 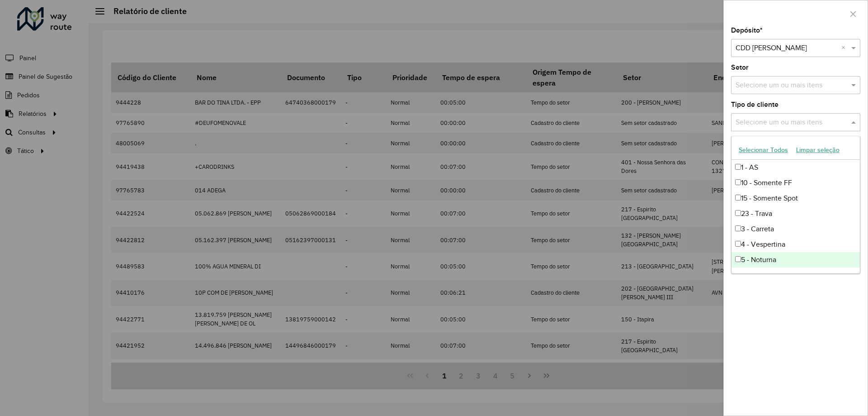 I want to click on button: Selecionar Todos, so click(x=763, y=150).